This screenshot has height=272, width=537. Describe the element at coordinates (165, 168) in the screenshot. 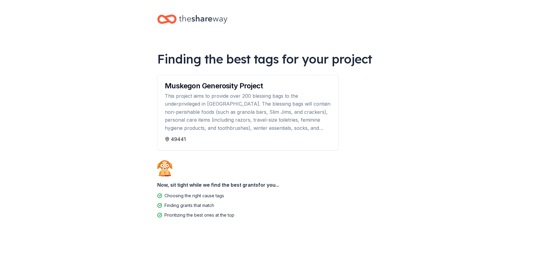

I see `img: Dog waiting patiently` at that location.